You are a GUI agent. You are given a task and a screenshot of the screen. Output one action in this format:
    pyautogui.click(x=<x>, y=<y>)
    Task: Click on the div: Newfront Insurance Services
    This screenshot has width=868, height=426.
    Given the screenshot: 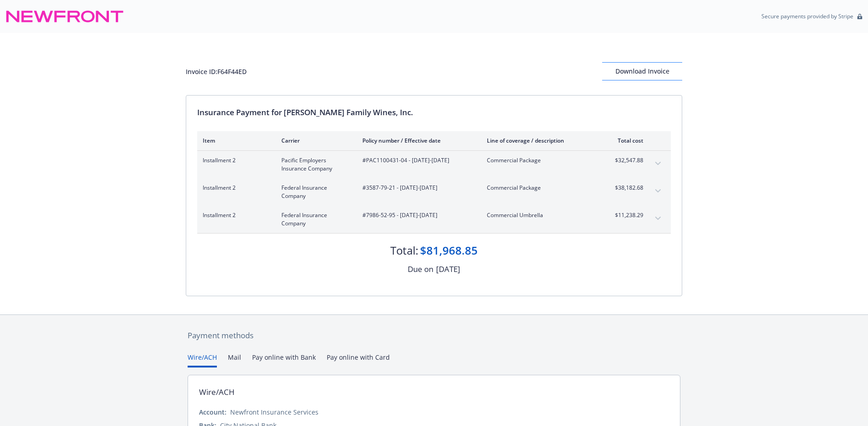 What is the action you would take?
    pyautogui.click(x=274, y=412)
    